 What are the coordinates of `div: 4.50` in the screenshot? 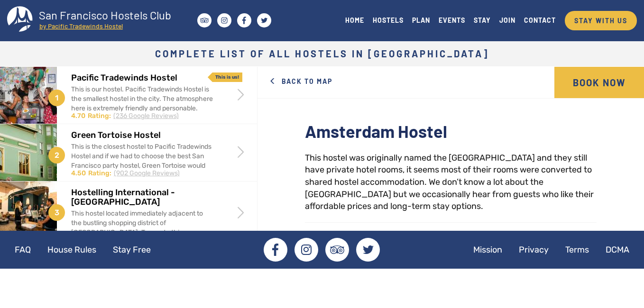 It's located at (78, 173).